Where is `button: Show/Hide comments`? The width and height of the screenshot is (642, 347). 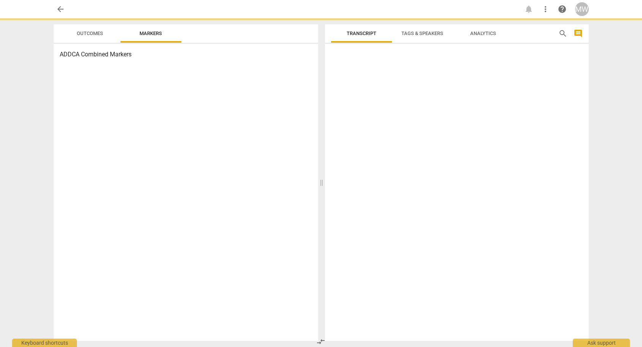
button: Show/Hide comments is located at coordinates (579, 33).